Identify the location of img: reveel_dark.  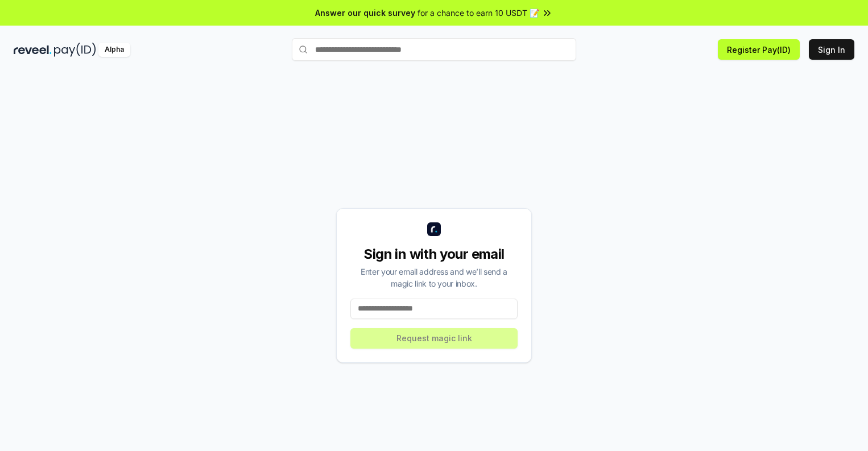
(32, 49).